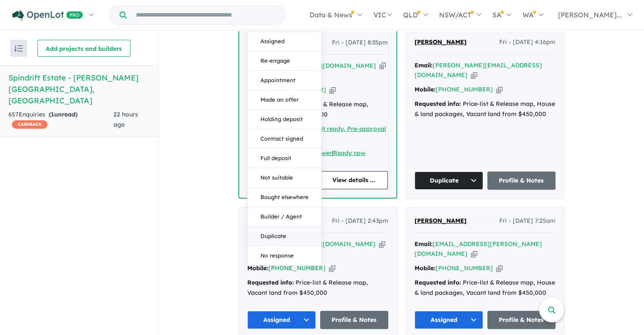 This screenshot has width=644, height=335. I want to click on button: Builder / Agent, so click(285, 217).